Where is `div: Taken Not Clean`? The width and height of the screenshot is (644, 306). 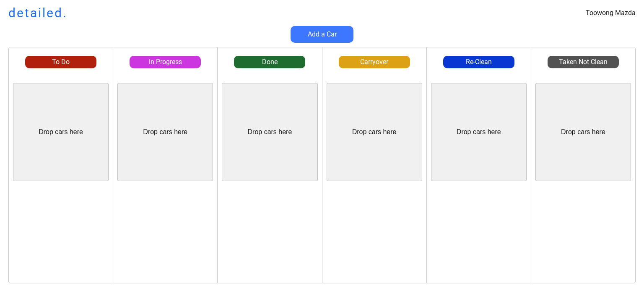
div: Taken Not Clean is located at coordinates (583, 62).